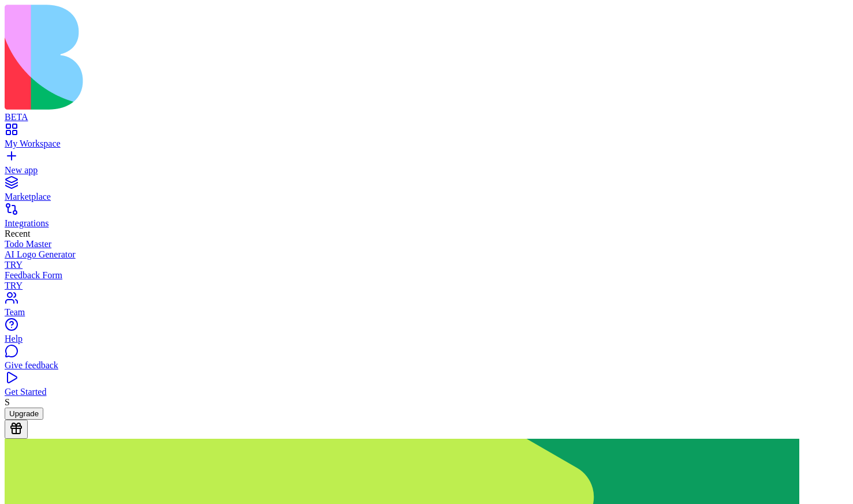  What do you see at coordinates (426, 117) in the screenshot?
I see `div: BETA` at bounding box center [426, 117].